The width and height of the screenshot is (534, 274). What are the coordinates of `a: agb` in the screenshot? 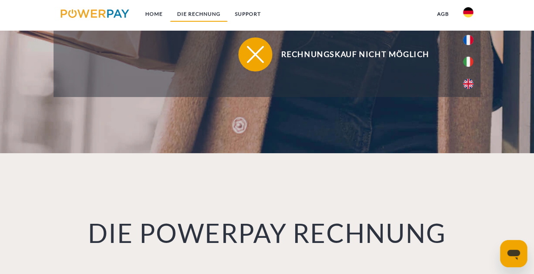 It's located at (443, 14).